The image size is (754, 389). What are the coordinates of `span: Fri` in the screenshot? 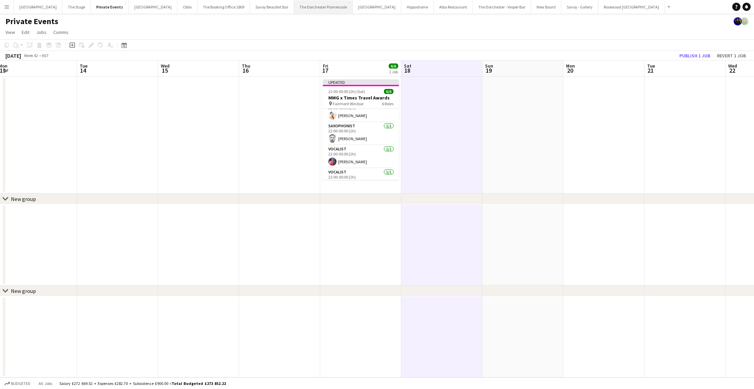 It's located at (326, 66).